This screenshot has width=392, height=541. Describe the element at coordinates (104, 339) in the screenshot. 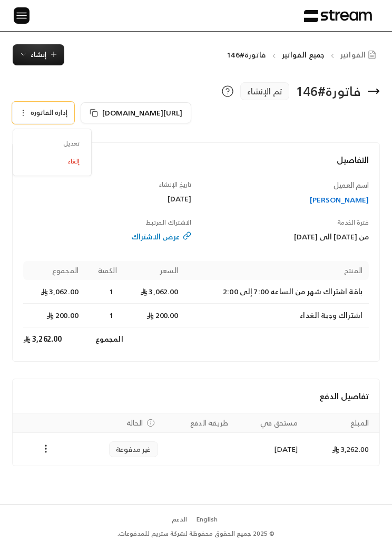

I see `td: المجموع` at that location.